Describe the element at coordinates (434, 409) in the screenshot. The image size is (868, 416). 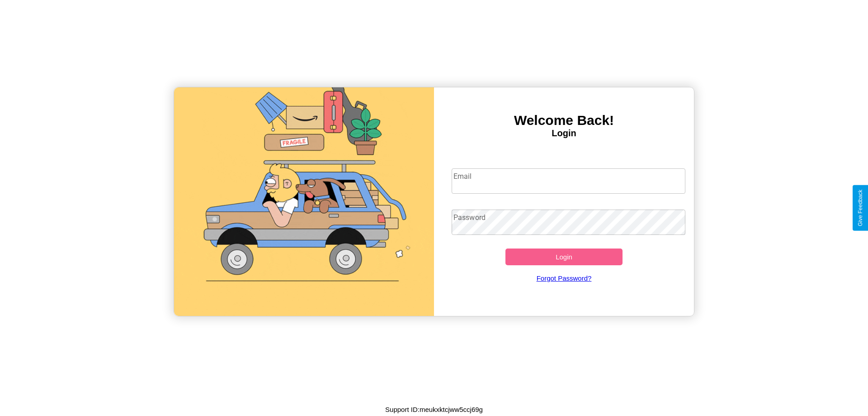
I see `p: Support ID: meukxktcjww5ccj69g` at that location.